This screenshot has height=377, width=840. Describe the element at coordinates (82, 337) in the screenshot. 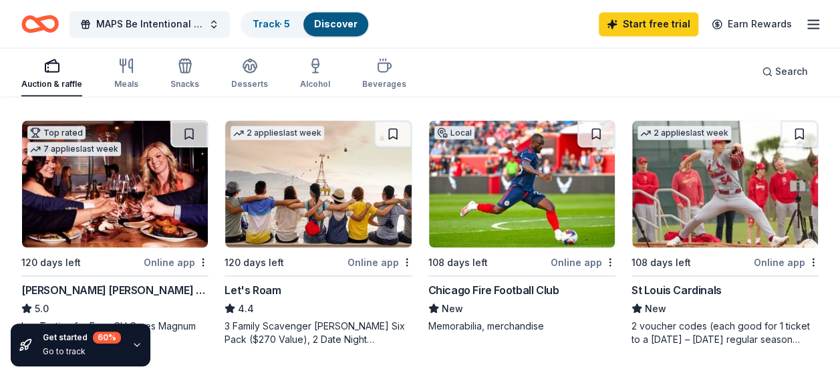

I see `div: Get started` at that location.